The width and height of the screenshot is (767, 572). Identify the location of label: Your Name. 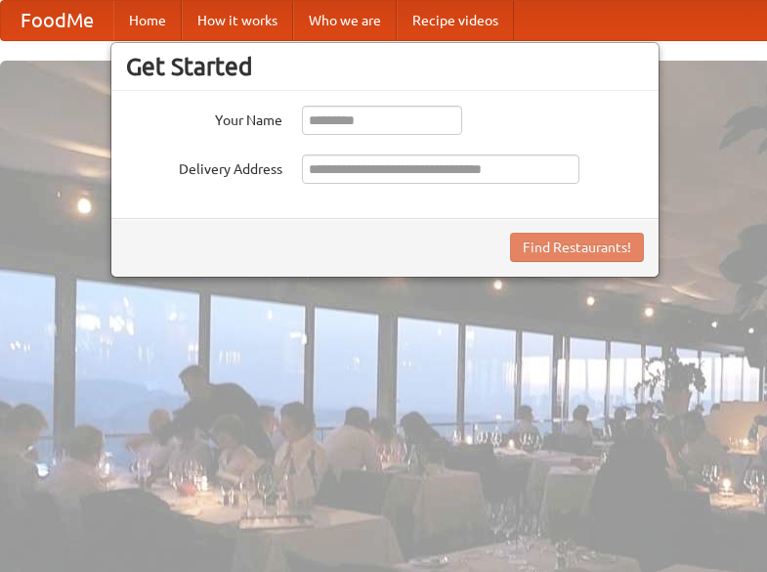
(204, 117).